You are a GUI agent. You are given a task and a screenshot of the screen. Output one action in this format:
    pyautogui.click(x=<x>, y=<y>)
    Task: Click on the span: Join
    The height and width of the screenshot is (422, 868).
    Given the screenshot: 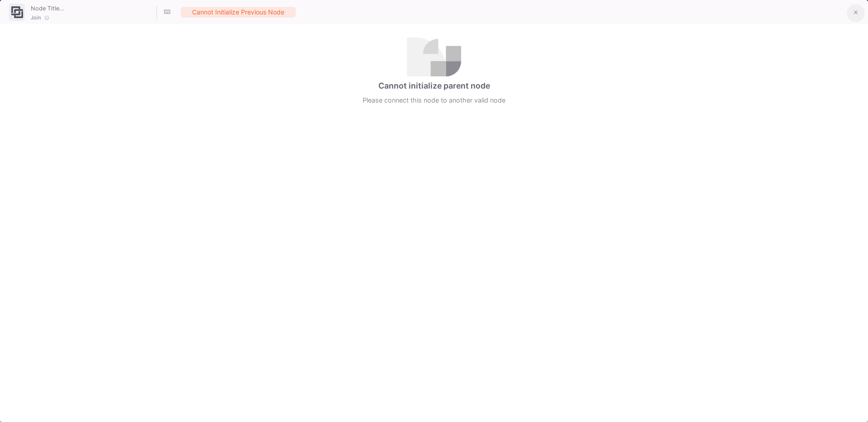 What is the action you would take?
    pyautogui.click(x=36, y=18)
    